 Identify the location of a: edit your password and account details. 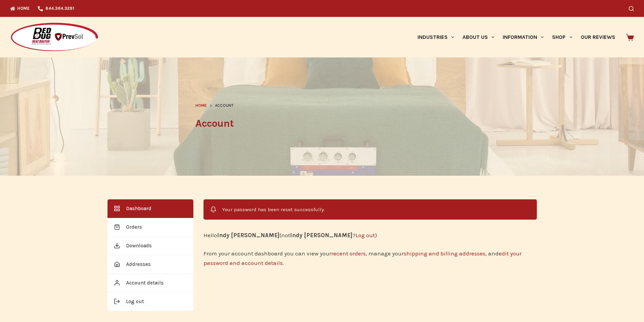
(363, 258).